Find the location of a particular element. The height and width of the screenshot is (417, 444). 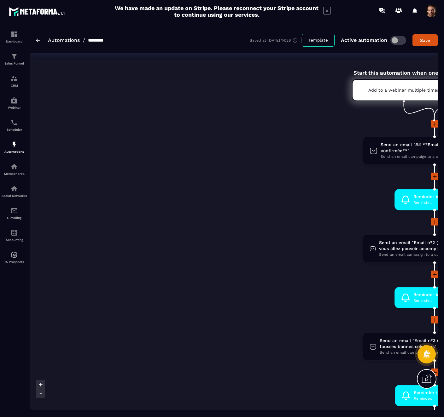

a: formationformationSales Funnel is located at coordinates (14, 59).